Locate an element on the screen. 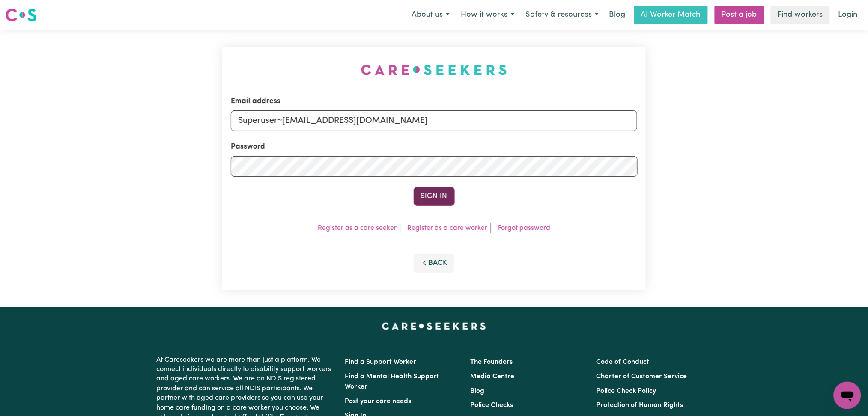 The image size is (868, 416). a: Police Checks is located at coordinates (492, 405).